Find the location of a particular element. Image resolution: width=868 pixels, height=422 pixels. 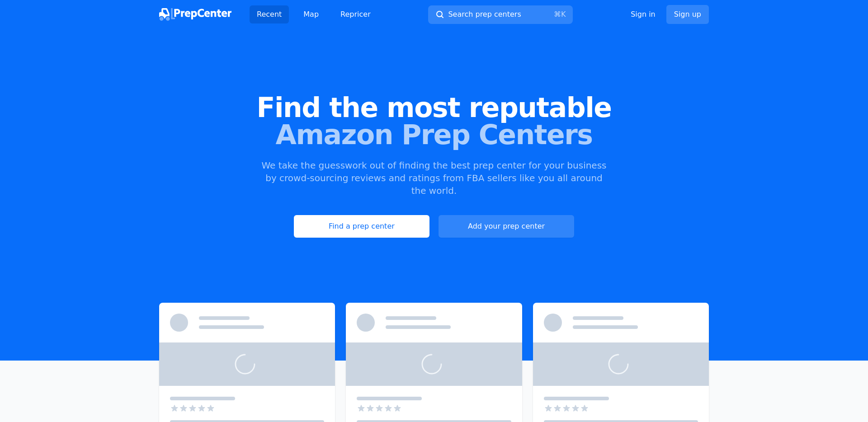

span: Search prep centers is located at coordinates (484, 14).